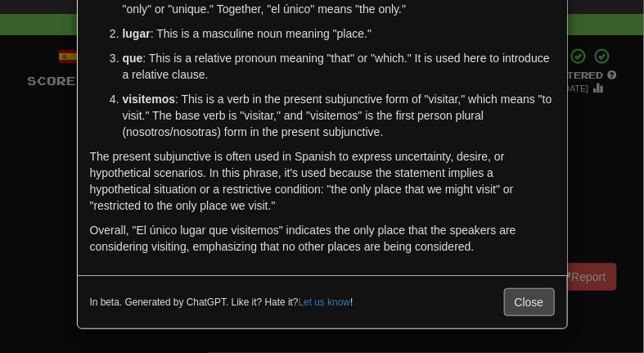 The image size is (644, 353). I want to click on strong: que, so click(133, 58).